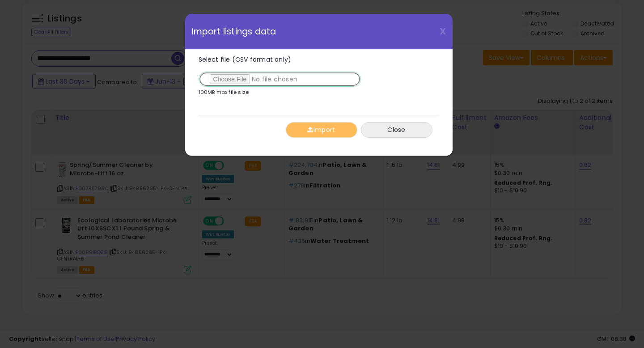 Image resolution: width=644 pixels, height=348 pixels. Describe the element at coordinates (321, 130) in the screenshot. I see `button: Import` at that location.